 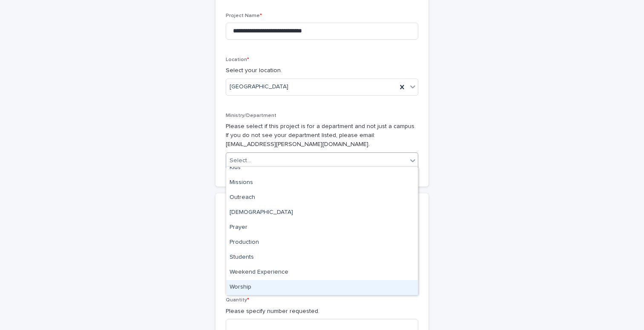 I want to click on p: Select your location., so click(x=322, y=70).